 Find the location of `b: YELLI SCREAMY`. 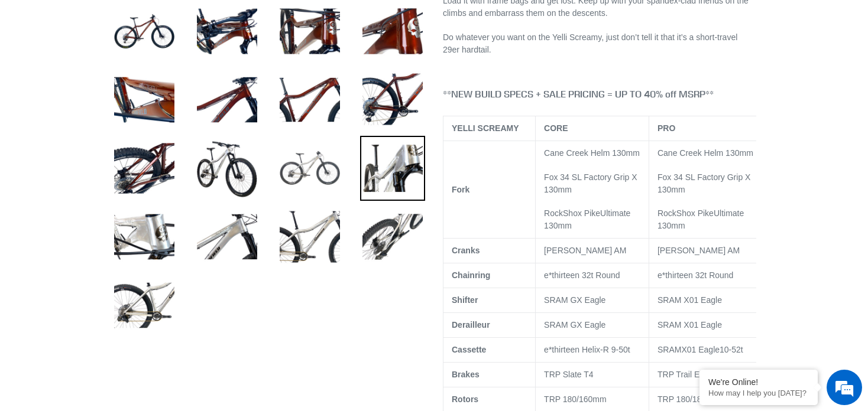

b: YELLI SCREAMY is located at coordinates (486, 128).